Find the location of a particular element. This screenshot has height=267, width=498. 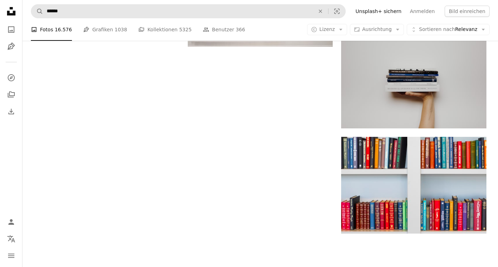

span: Ausrichtung is located at coordinates (377, 29).